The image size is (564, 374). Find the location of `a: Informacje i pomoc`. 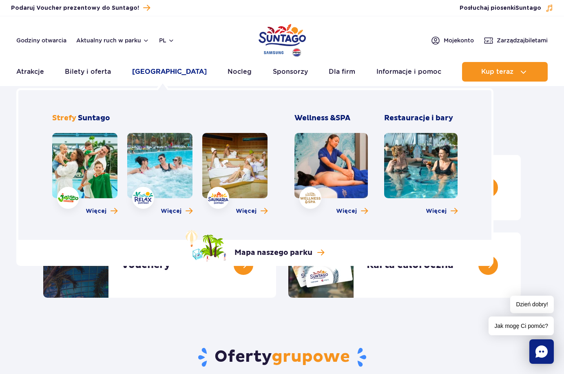

a: Informacje i pomoc is located at coordinates (409, 72).